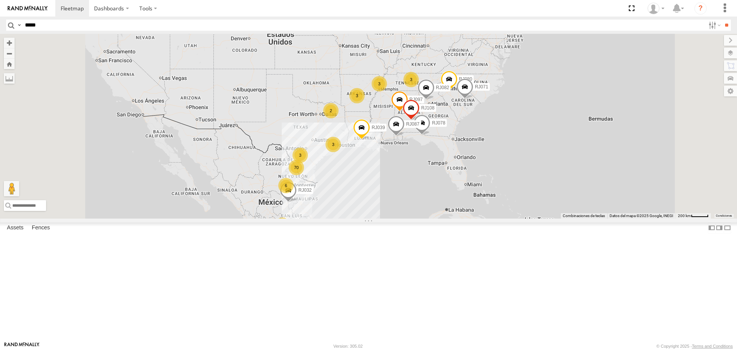  What do you see at coordinates (283, 225) in the screenshot?
I see `div: 11` at bounding box center [283, 225].